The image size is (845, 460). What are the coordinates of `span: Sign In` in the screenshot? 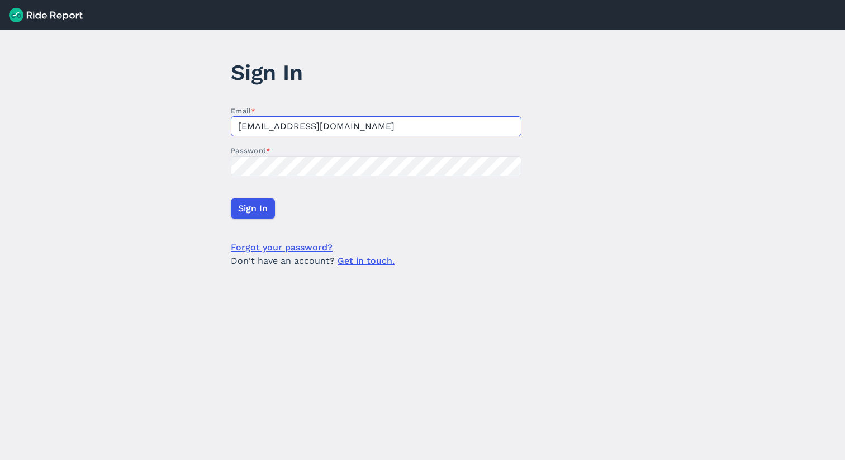 It's located at (253, 208).